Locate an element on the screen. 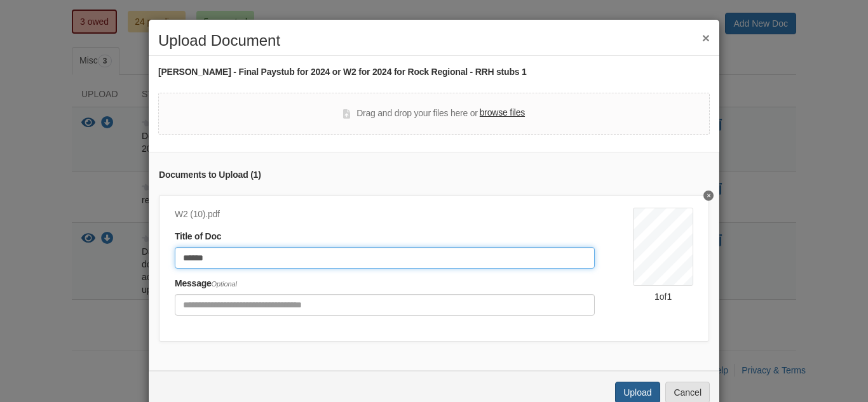  div: Documents to Upload ( 1 ) is located at coordinates (434, 175).